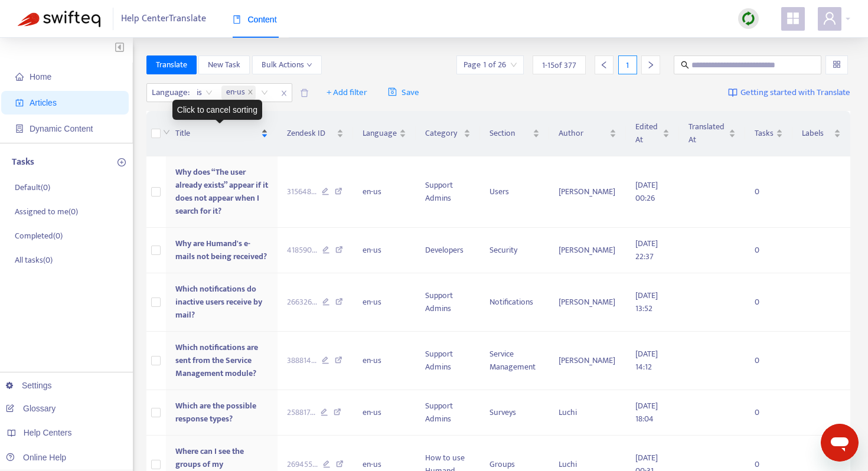  Describe the element at coordinates (316, 133) in the screenshot. I see `th: Zendesk ID` at that location.